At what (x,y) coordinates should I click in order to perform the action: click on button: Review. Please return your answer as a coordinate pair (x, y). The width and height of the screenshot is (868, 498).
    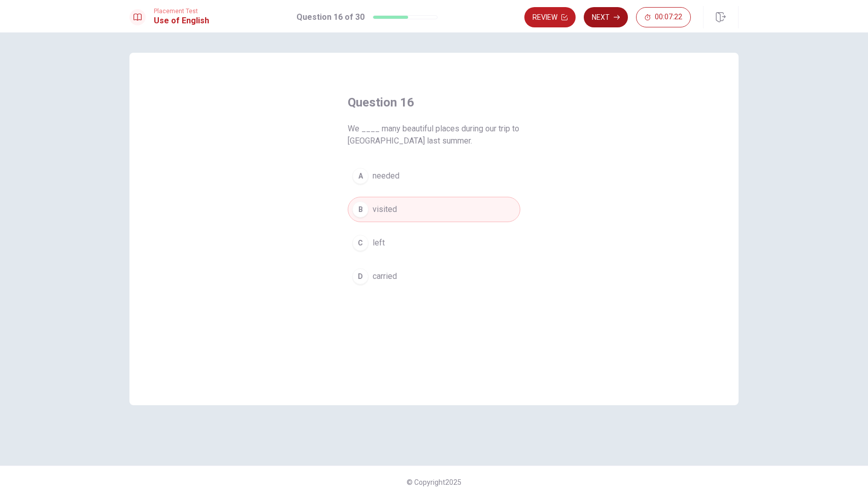
    Looking at the image, I should click on (550, 17).